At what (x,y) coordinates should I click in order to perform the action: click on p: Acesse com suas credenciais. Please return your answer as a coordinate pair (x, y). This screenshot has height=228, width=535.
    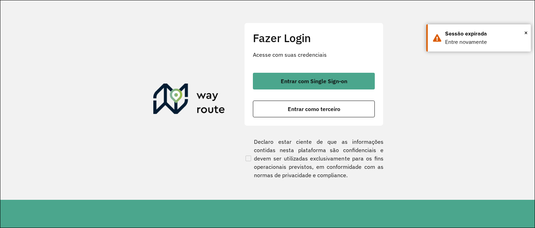
    Looking at the image, I should click on (314, 55).